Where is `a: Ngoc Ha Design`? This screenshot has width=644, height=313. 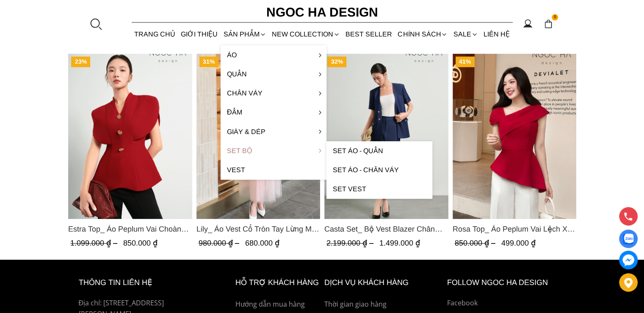 a: Ngoc Ha Design is located at coordinates (322, 13).